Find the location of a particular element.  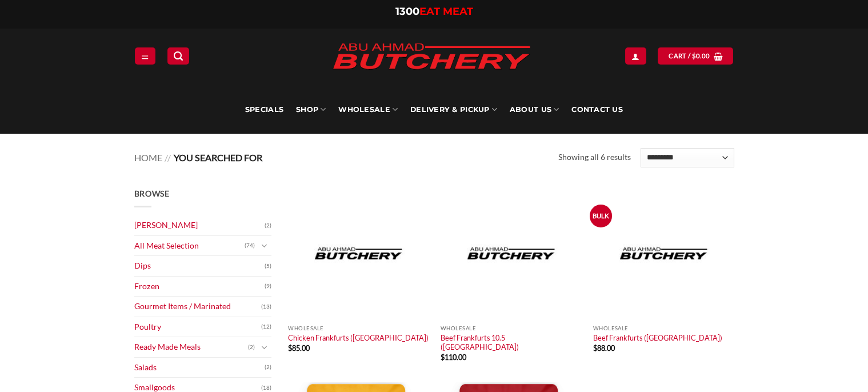

a: Dips is located at coordinates (199, 266).